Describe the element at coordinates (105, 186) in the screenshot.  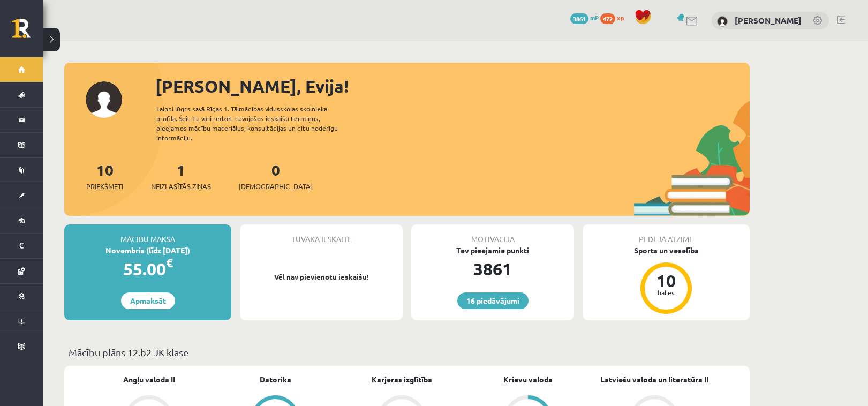
I see `span: Priekšmeti` at that location.